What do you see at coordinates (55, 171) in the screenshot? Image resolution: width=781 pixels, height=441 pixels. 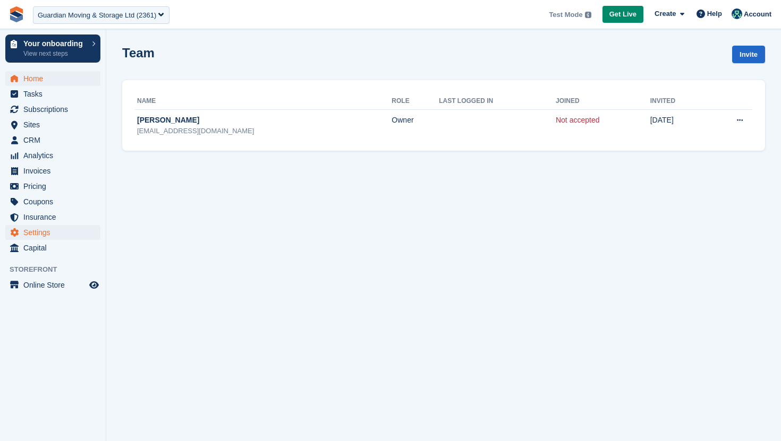 I see `span: Invoices` at bounding box center [55, 171].